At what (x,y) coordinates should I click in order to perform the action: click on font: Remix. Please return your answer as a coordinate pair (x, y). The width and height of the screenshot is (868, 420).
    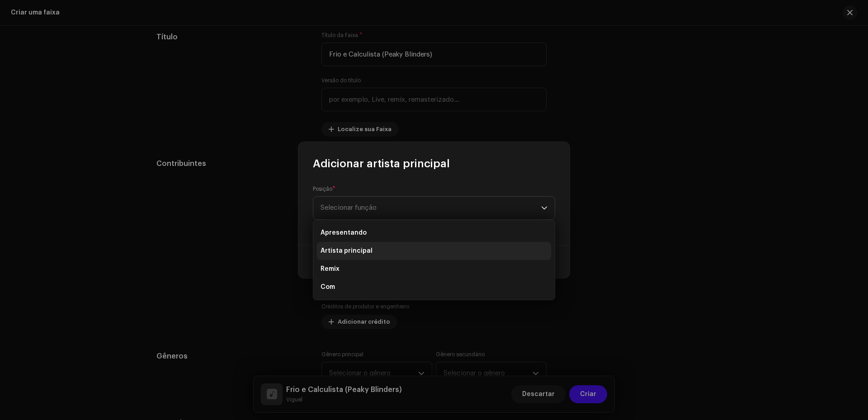
    Looking at the image, I should click on (330, 269).